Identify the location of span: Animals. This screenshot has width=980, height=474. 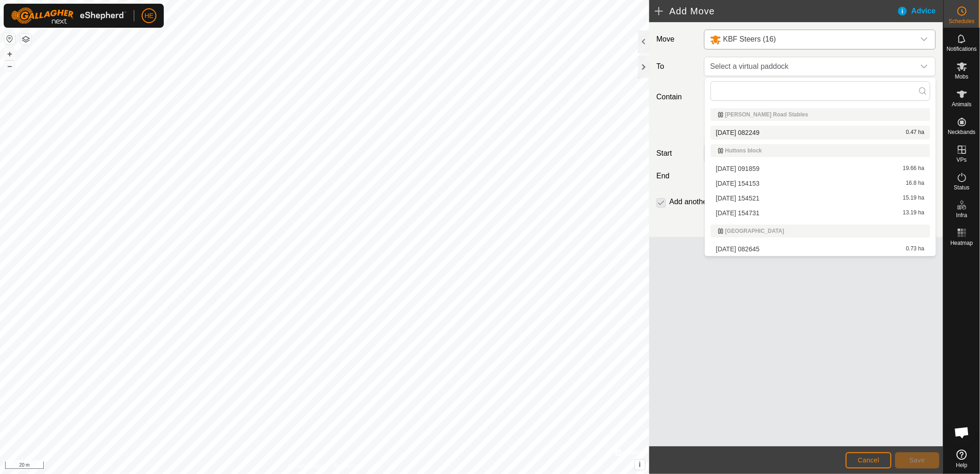
(962, 105).